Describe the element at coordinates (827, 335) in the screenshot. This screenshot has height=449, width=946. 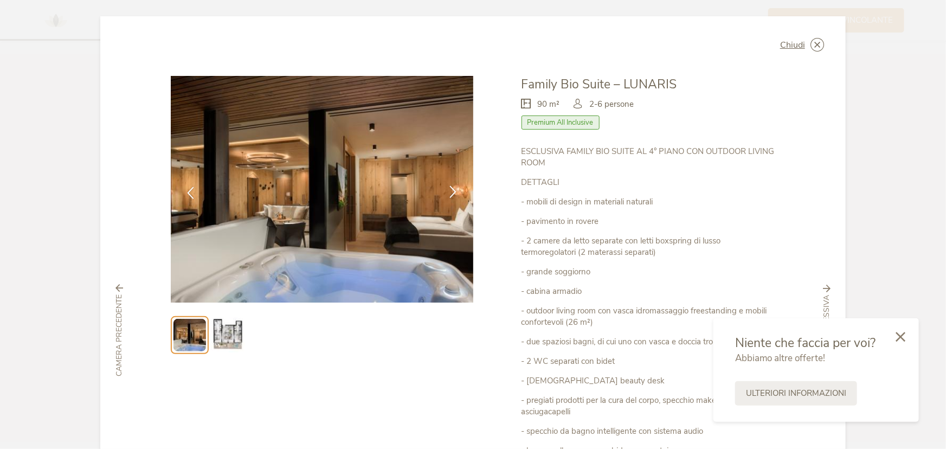
I see `span: Camera successiva` at that location.